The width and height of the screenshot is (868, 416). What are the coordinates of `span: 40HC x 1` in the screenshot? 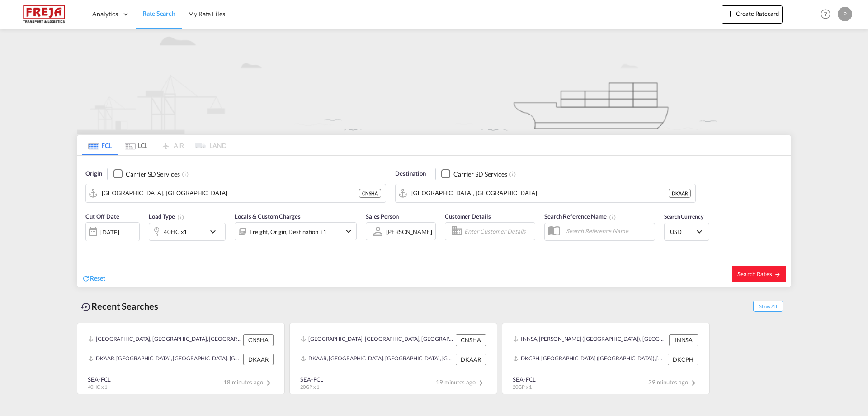 It's located at (97, 387).